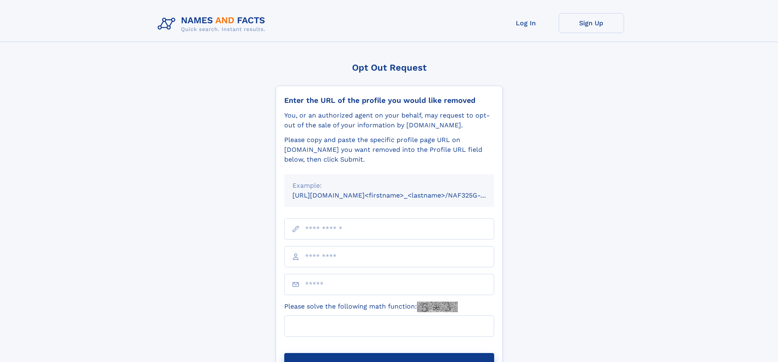  I want to click on img: Logo Names and Facts, so click(213, 24).